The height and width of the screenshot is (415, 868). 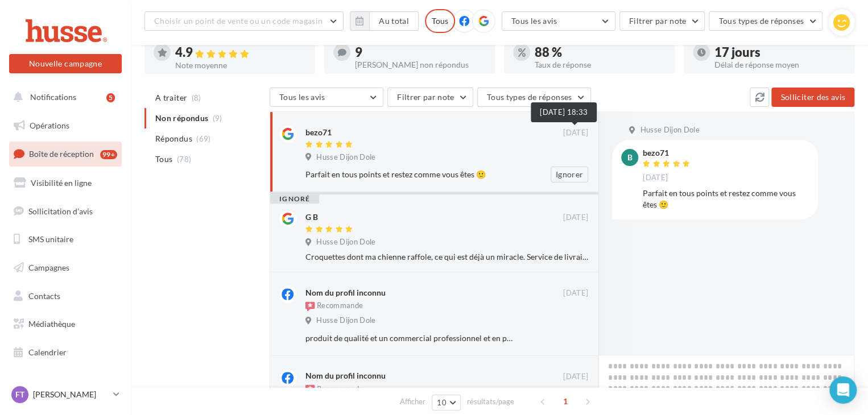 I want to click on span: (8), so click(x=197, y=98).